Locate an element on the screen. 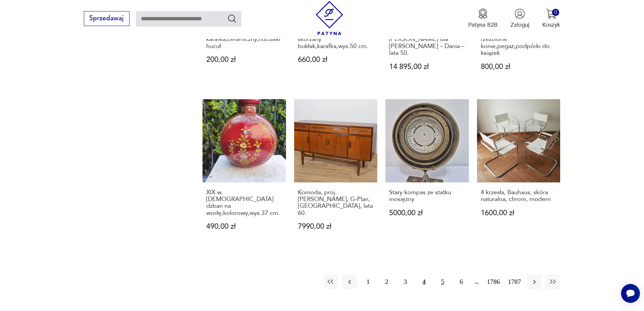 Image resolution: width=644 pixels, height=311 pixels. button: 2 is located at coordinates (387, 281).